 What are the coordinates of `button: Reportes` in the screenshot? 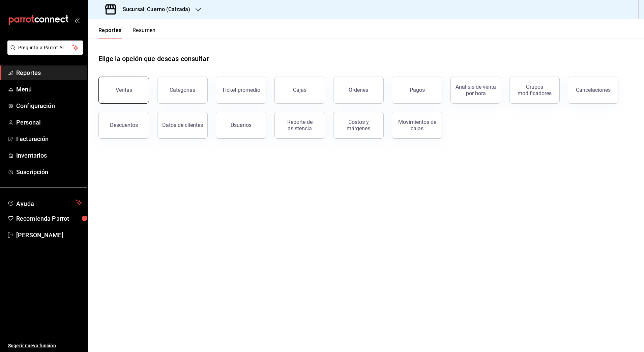 It's located at (110, 33).